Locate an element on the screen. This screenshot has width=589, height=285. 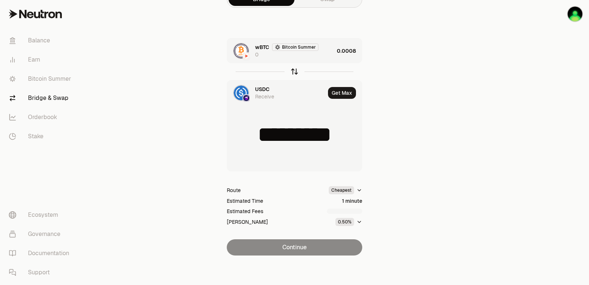
button: 0.50% is located at coordinates (349, 222).